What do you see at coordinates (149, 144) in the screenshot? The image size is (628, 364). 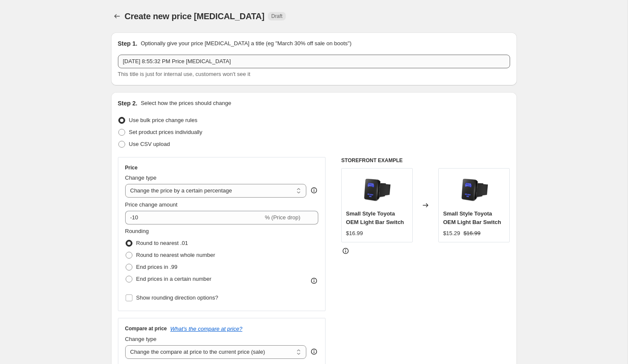 I see `span: Use CSV upload` at bounding box center [149, 144].